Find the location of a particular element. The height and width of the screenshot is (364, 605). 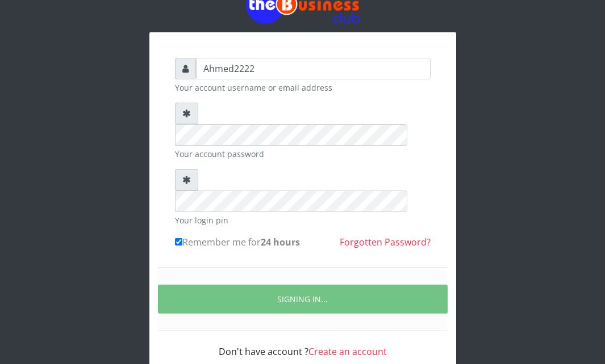

div: Don't have account ? is located at coordinates (303, 344).